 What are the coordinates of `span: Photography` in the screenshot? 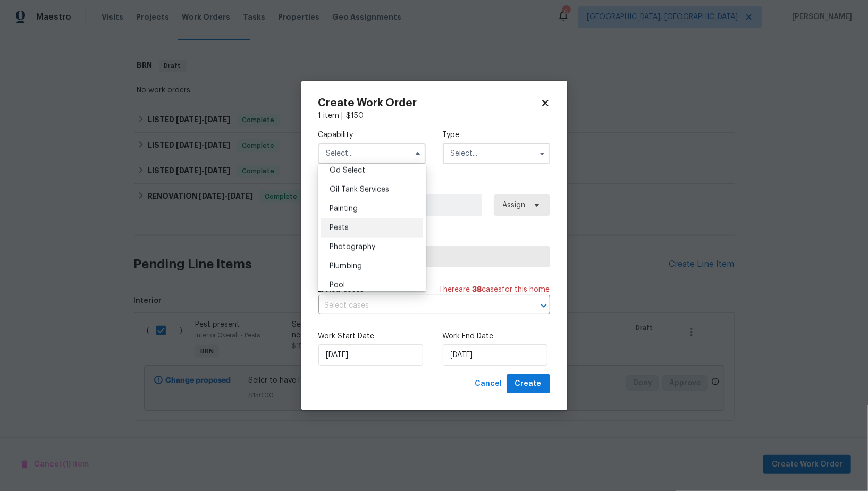 It's located at (352, 247).